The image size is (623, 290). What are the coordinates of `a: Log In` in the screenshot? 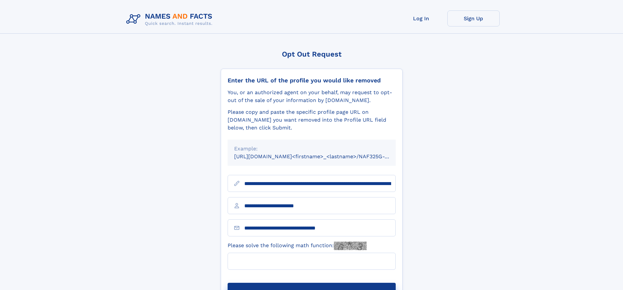 It's located at (421, 18).